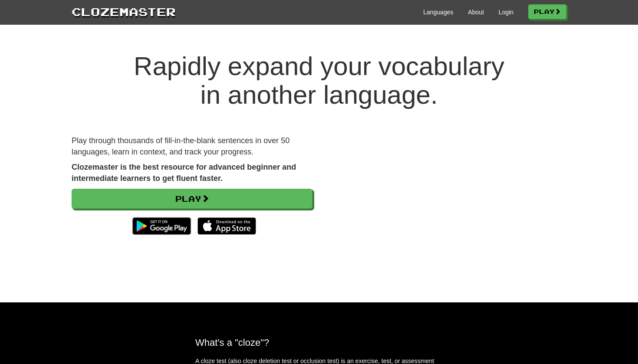  I want to click on strong: Clozemaster is the best resource for advanced beginner and intermediate learners to get fluent fa..., so click(184, 173).